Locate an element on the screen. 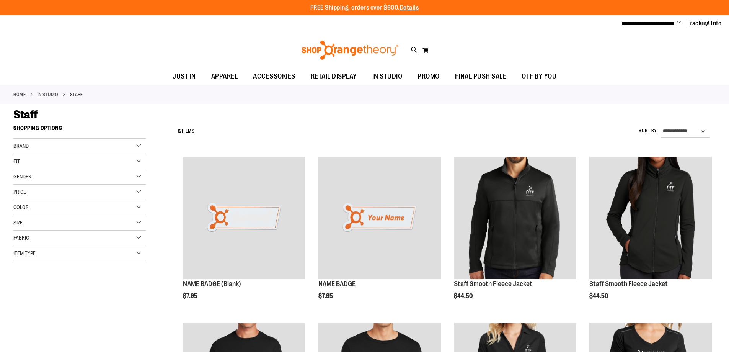  span: 12 is located at coordinates (180, 131).